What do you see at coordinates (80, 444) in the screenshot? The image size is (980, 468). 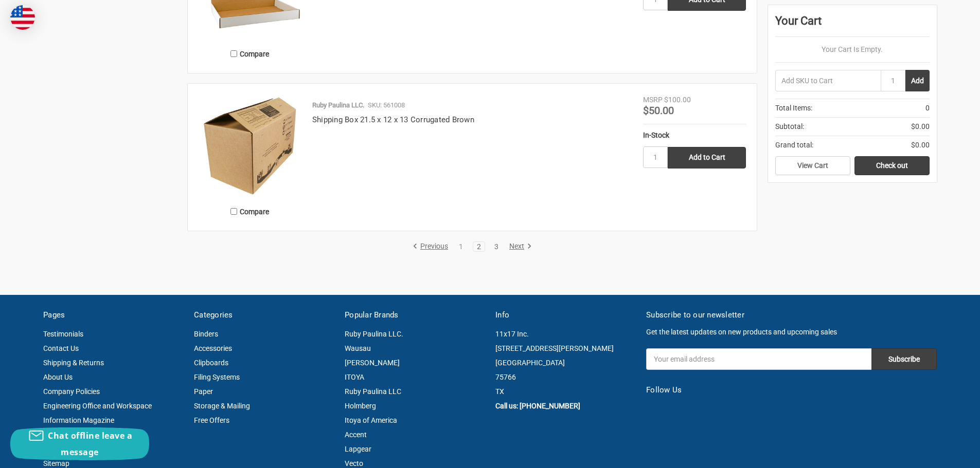 I see `button: Chat offline leave a message` at bounding box center [80, 444].